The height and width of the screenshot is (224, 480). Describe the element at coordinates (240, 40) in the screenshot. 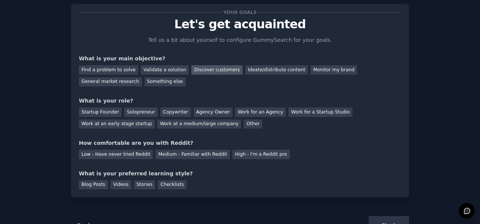

I see `p: Tell us a bit about yourself to configure GummySearch for your goals.` at that location.